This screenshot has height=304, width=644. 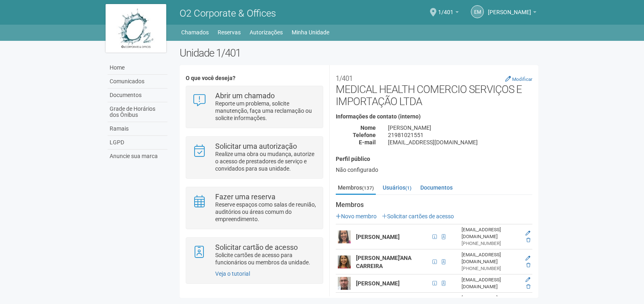 I want to click on a: Fazer uma reserva Reserve espaços como salas de reunião, auditórios ou áreas comum do empreendime..., so click(x=254, y=208).